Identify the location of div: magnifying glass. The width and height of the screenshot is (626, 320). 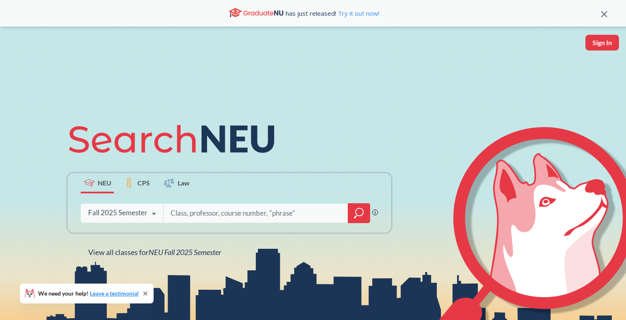
(359, 213).